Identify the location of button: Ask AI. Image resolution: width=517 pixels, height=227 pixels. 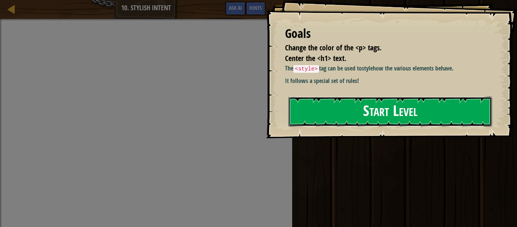
(236, 8).